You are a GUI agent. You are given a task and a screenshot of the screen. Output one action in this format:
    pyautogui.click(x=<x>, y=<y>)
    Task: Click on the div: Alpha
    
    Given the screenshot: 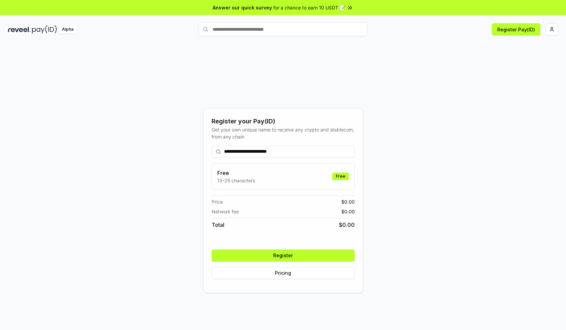 What is the action you would take?
    pyautogui.click(x=68, y=29)
    